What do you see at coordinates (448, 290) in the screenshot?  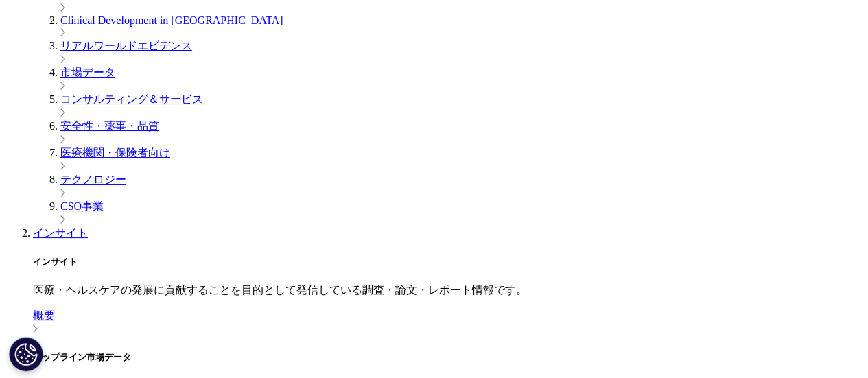 I see `p: 医療・ヘルスケアの発展に貢献することを目的として発信している調査・論文・レポート情報です。` at bounding box center [448, 290].